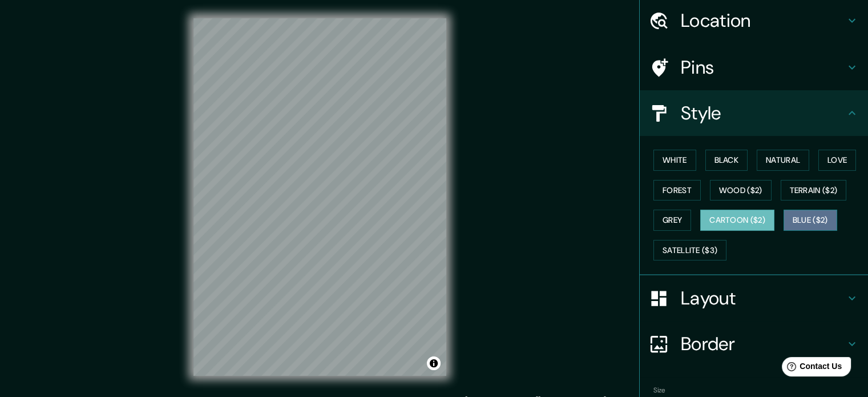  I want to click on button: Black, so click(726, 160).